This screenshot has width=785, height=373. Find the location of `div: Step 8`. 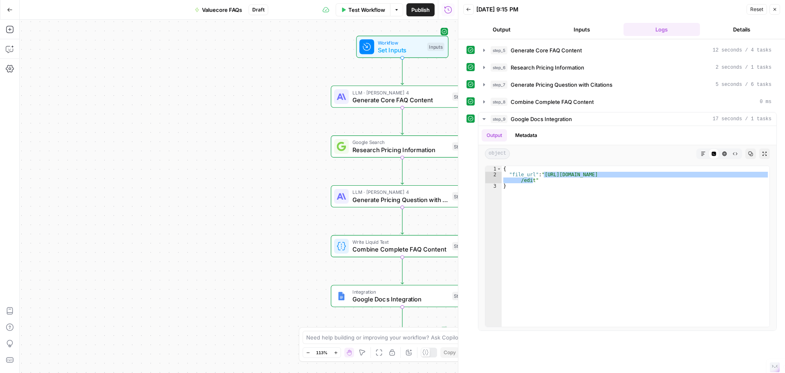

div: Step 8 is located at coordinates (461, 246).